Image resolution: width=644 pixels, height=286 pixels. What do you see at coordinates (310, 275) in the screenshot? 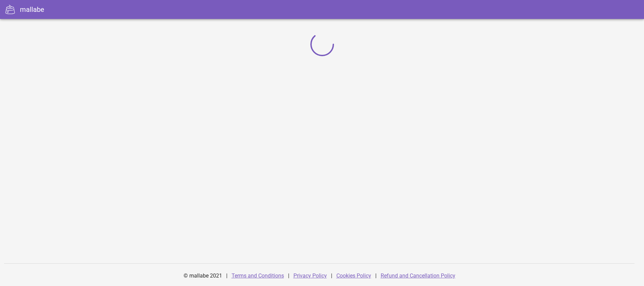
I see `a: Privacy Policy` at bounding box center [310, 275].